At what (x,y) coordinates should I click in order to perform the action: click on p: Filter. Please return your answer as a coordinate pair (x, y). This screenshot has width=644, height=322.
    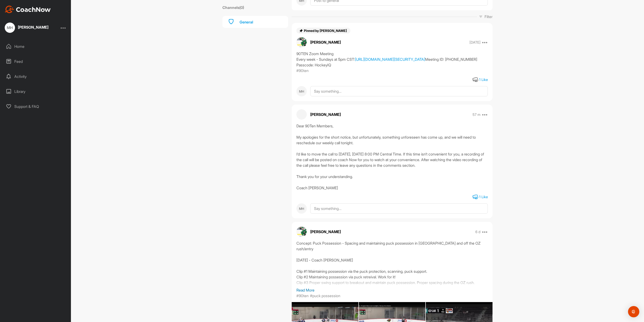
    Looking at the image, I should click on (488, 17).